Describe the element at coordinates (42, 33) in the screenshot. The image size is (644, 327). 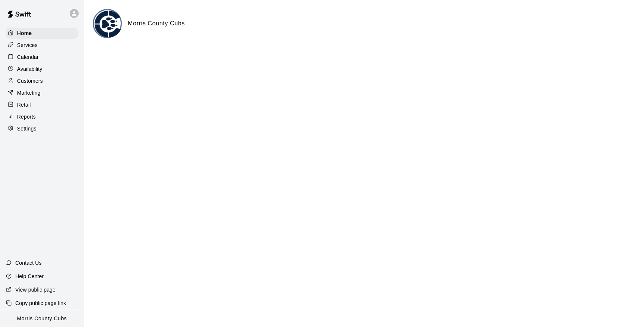
I see `div: Home` at that location.